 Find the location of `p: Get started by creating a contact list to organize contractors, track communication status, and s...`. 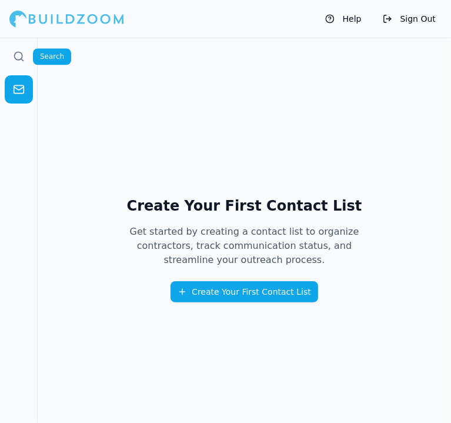

p: Get started by creating a contact list to organize contractors, track communication status, and s... is located at coordinates (245, 246).